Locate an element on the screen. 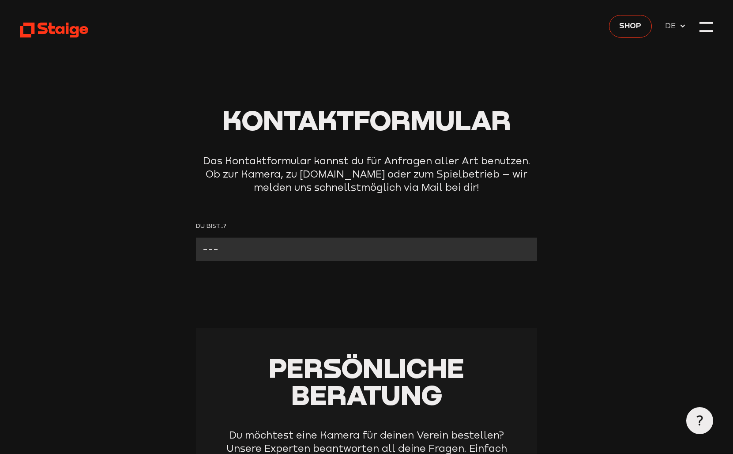 This screenshot has width=733, height=454. label: Du bist...? is located at coordinates (367, 225).